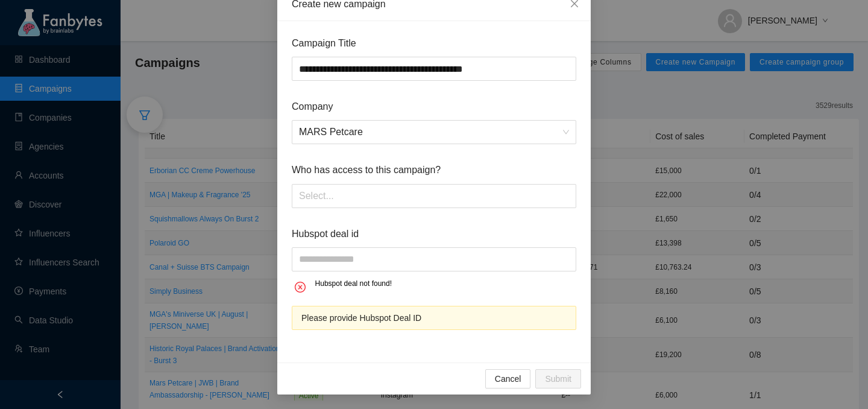 This screenshot has height=409, width=868. What do you see at coordinates (434, 317) in the screenshot?
I see `div: Please provide Hubspot Deal ID` at bounding box center [434, 317].